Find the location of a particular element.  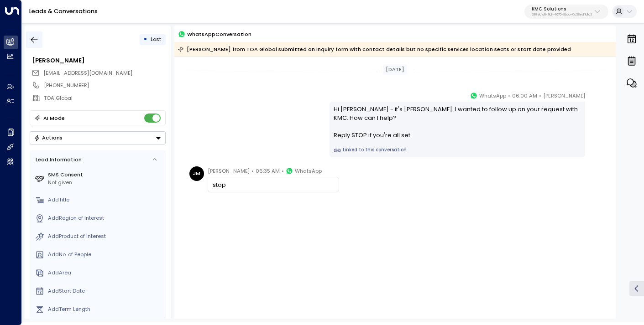

div: JM is located at coordinates (197, 174).